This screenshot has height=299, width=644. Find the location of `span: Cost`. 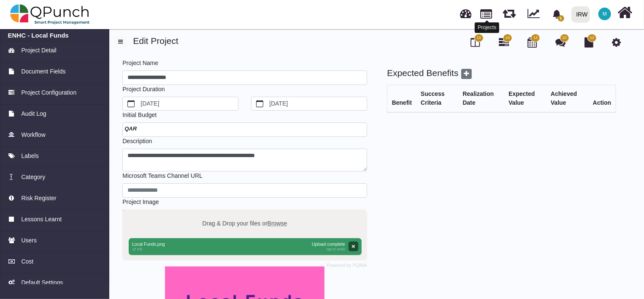

span: Cost is located at coordinates (27, 261).